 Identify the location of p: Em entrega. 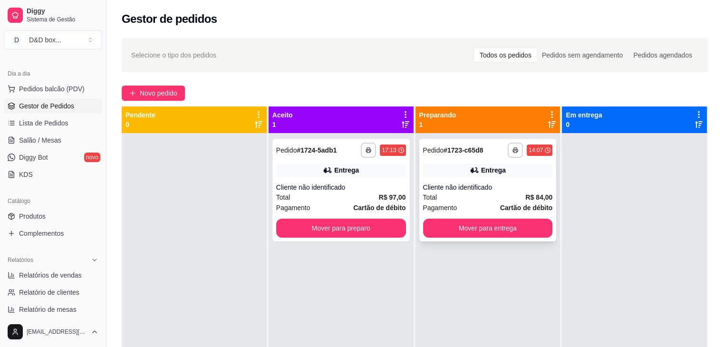
(584, 115).